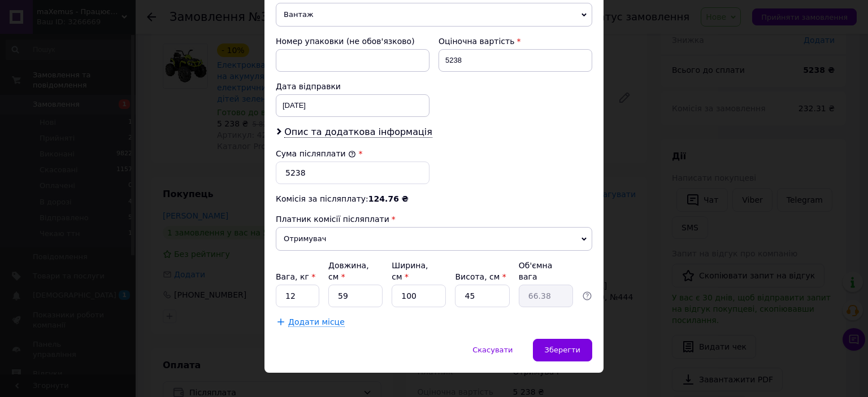 This screenshot has height=397, width=868. I want to click on div: Комісія за післяплату:, so click(434, 199).